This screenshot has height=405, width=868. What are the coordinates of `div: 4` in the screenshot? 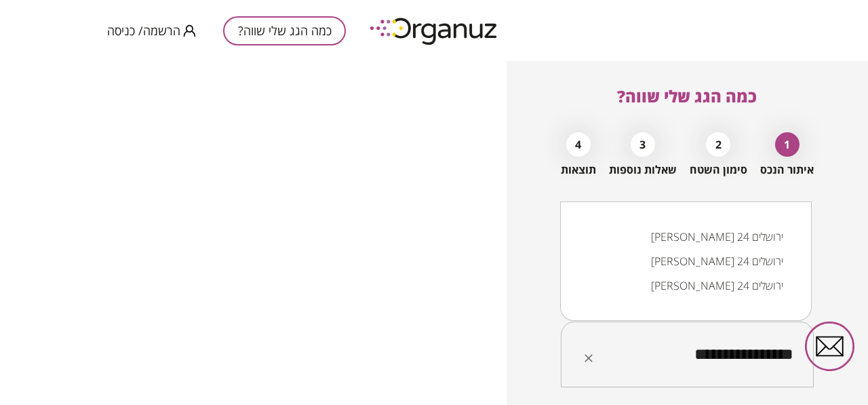 It's located at (578, 144).